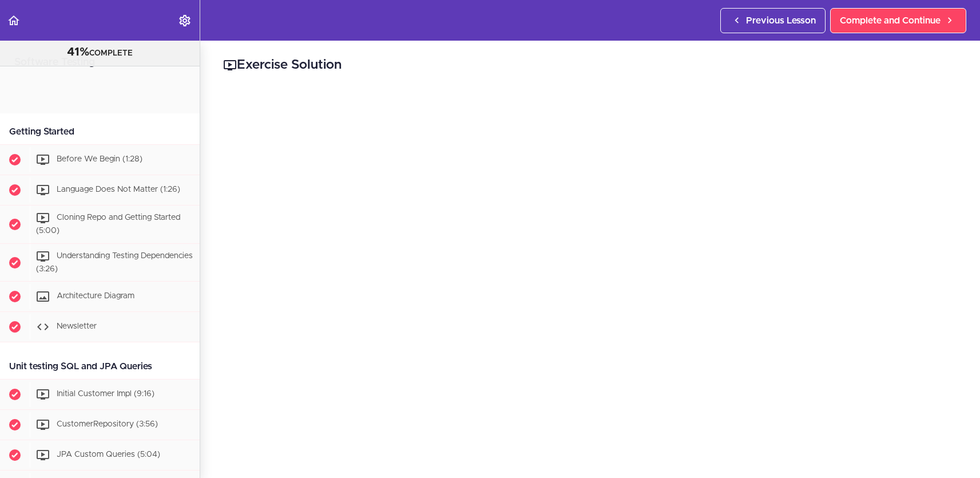 The height and width of the screenshot is (478, 980). Describe the element at coordinates (78, 52) in the screenshot. I see `span: 41%` at that location.